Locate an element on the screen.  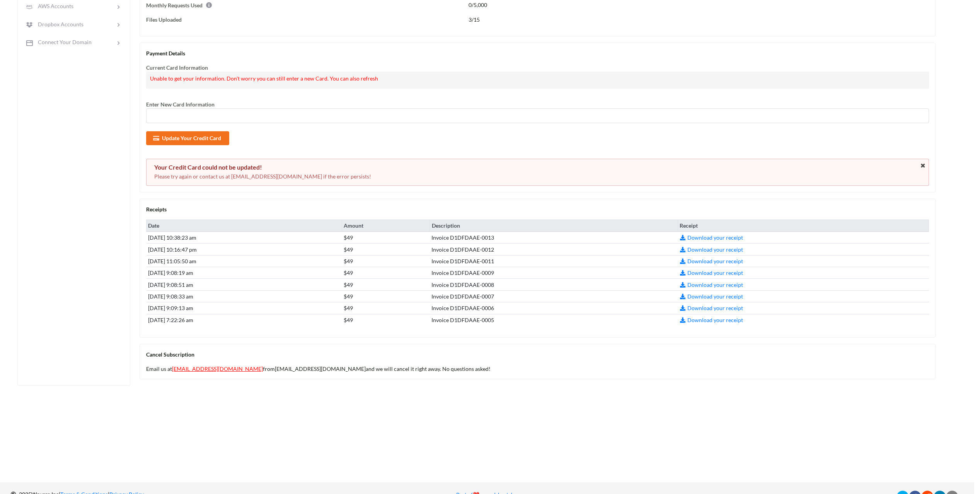
th: Amount is located at coordinates (386, 225).